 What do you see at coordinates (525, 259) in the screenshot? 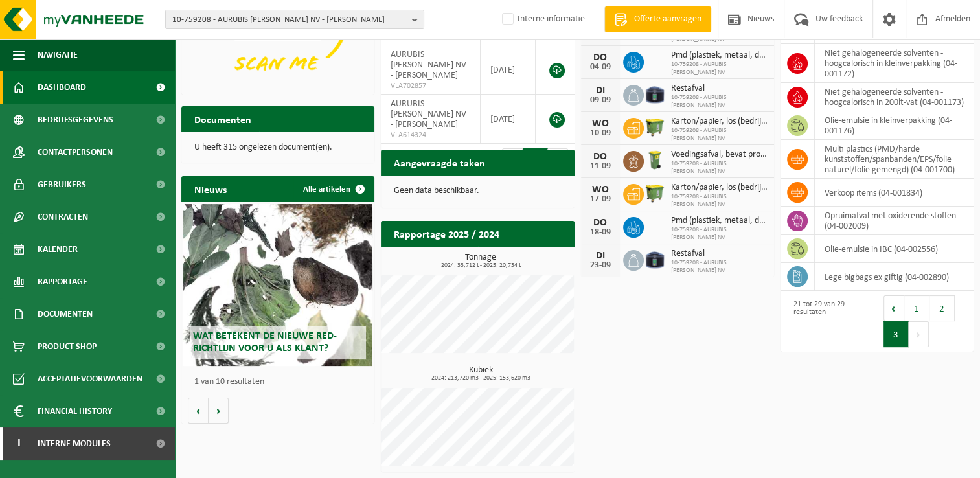
I see `a: Bekijk rapportage` at bounding box center [525, 259].